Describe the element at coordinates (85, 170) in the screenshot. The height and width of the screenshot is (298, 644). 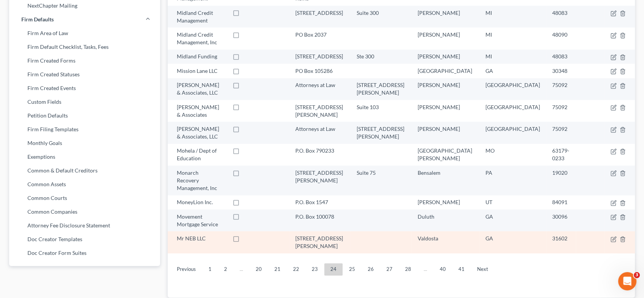
I see `a: Common & Default Creditors` at that location.